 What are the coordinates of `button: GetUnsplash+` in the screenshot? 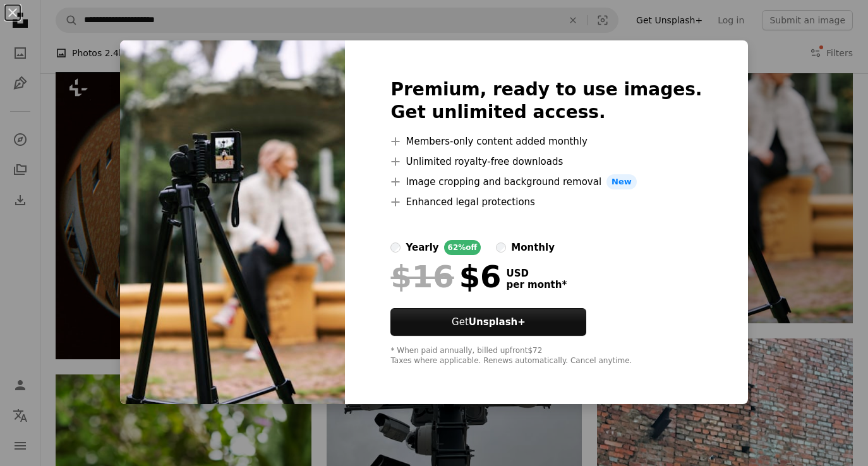 It's located at (488, 322).